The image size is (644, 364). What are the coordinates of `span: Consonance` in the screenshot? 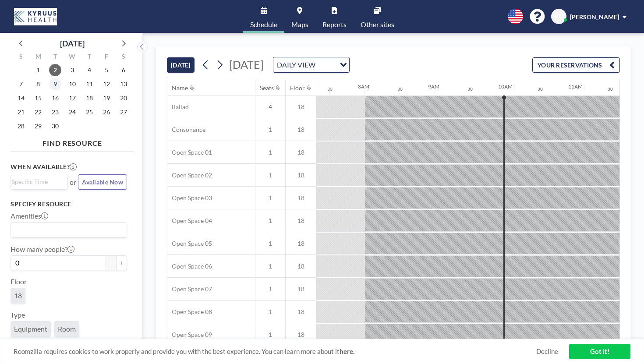 It's located at (186, 130).